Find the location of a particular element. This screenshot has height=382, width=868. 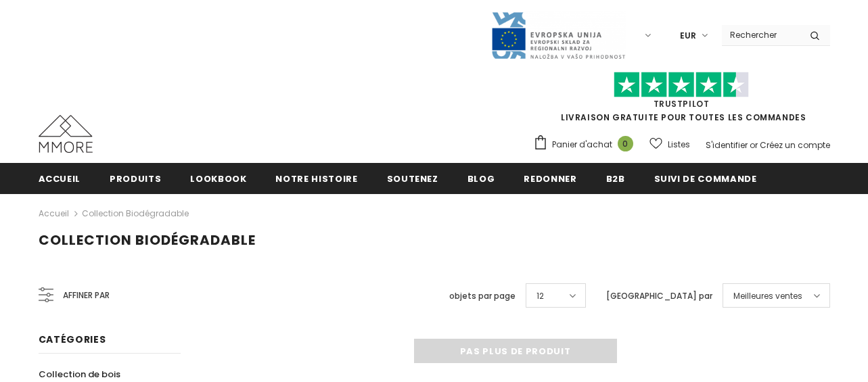

span: EUR is located at coordinates (688, 36).